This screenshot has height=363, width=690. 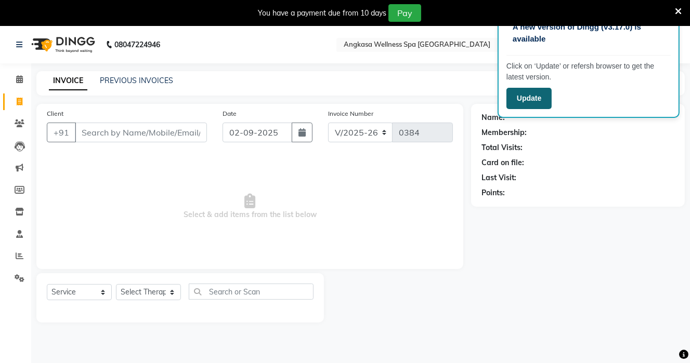 What do you see at coordinates (350, 114) in the screenshot?
I see `label: Invoice Number` at bounding box center [350, 114].